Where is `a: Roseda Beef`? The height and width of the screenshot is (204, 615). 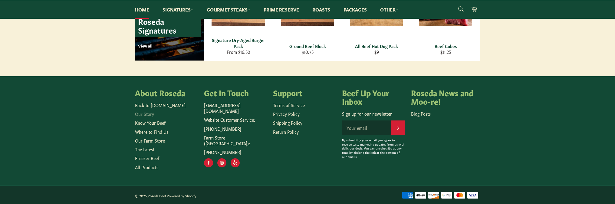
a: Roseda Beef is located at coordinates (157, 196).